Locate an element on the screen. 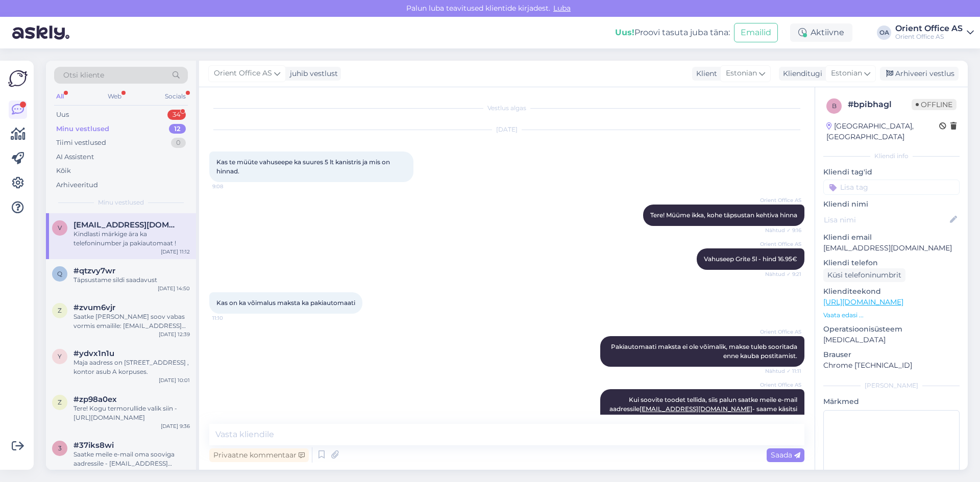  span: y is located at coordinates (59, 356).